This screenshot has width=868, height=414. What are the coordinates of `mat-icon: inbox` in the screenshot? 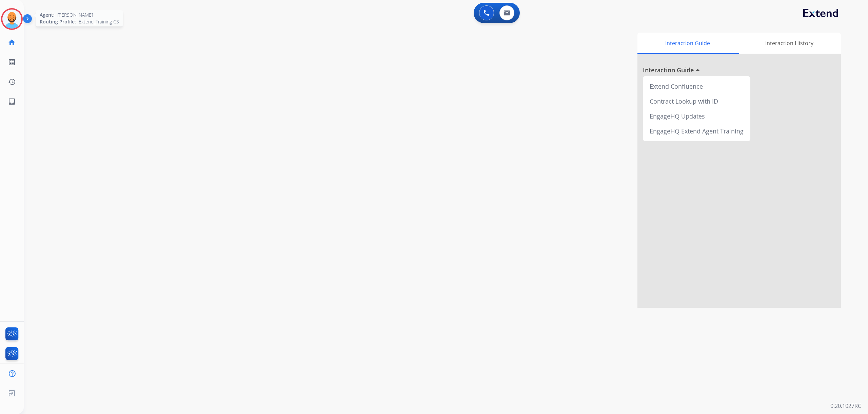 It's located at (12, 102).